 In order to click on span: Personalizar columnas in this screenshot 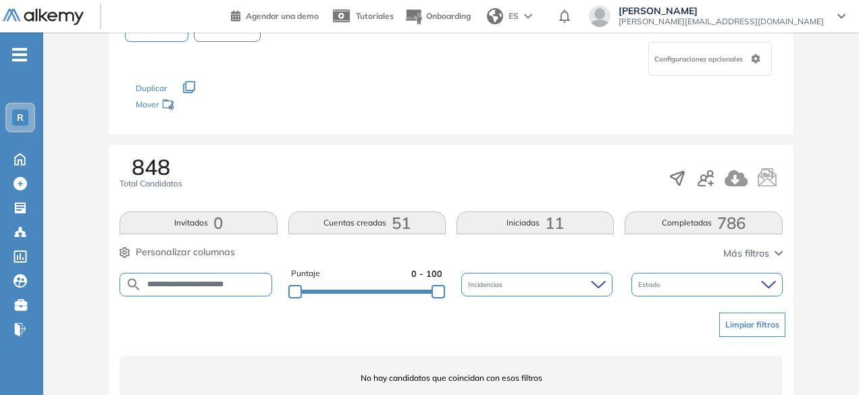, I will do `click(185, 252)`.